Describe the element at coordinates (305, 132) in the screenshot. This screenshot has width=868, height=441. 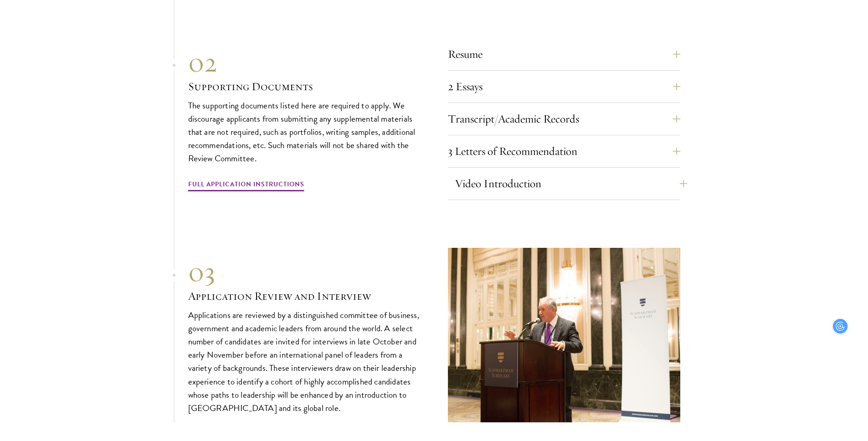
I see `p: The supporting documents listed here are required to apply. We discourage applicants from submitt...` at that location.